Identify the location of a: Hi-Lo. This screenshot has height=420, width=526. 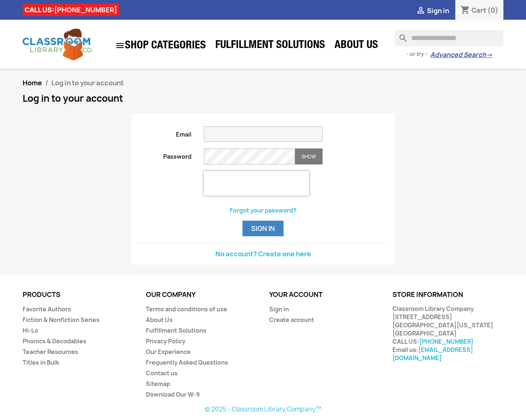
(30, 330).